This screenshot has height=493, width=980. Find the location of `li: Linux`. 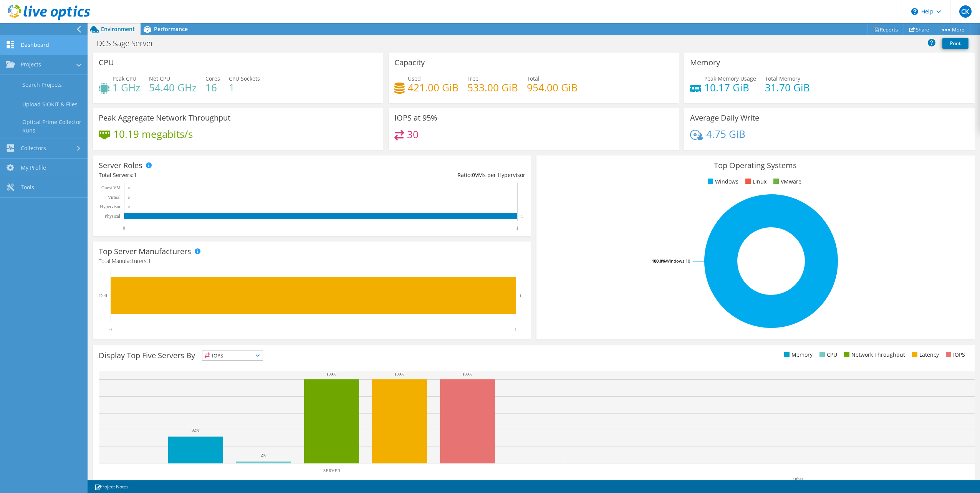

li: Linux is located at coordinates (755, 182).